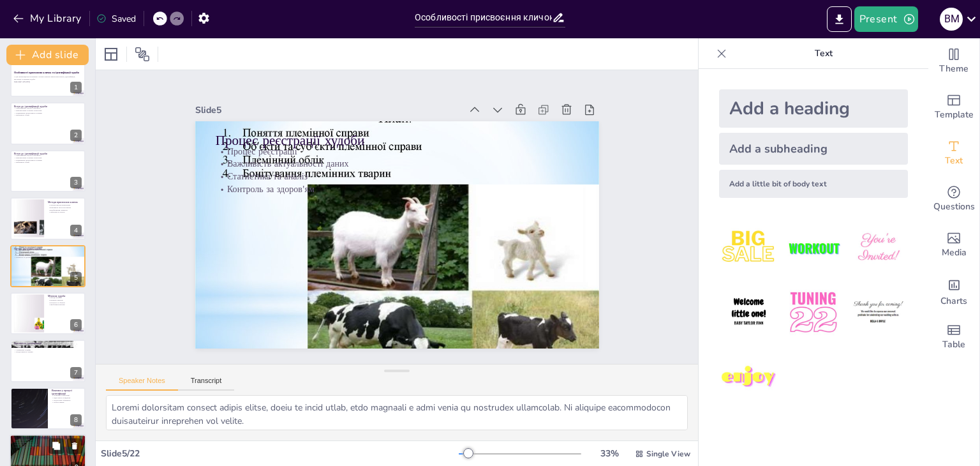 This screenshot has width=980, height=466. I want to click on span: Table, so click(954, 345).